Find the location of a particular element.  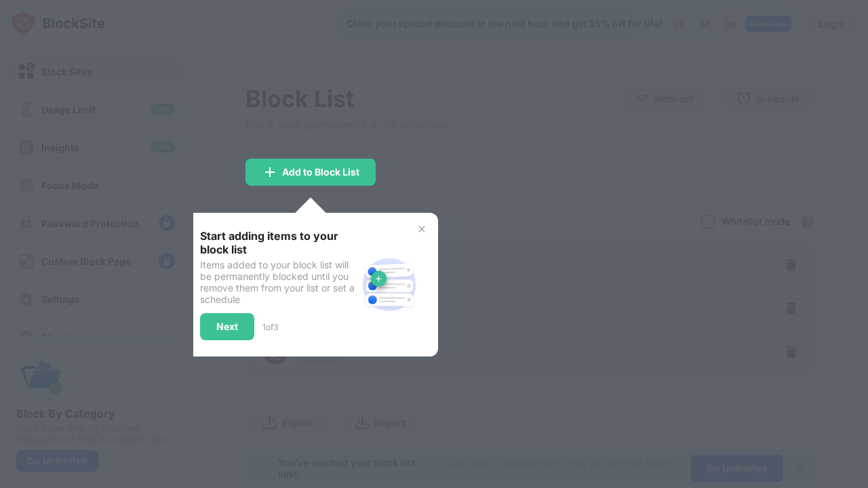

img: x-button.svg is located at coordinates (422, 229).